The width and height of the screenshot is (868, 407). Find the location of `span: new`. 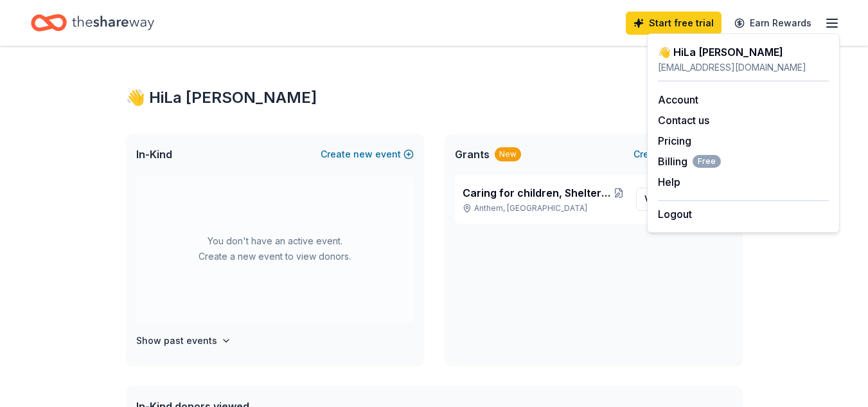

span: new is located at coordinates (363, 154).